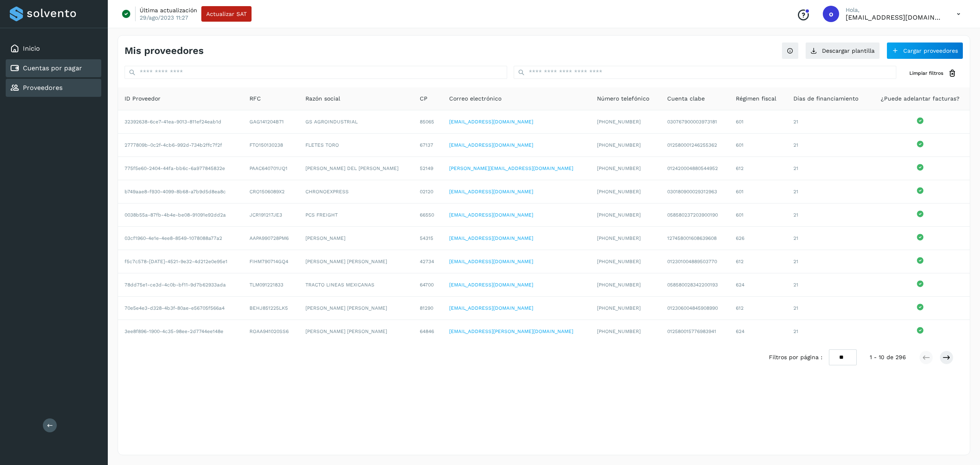 This screenshot has width=980, height=465. I want to click on div: Cuentas por pagar, so click(53, 68).